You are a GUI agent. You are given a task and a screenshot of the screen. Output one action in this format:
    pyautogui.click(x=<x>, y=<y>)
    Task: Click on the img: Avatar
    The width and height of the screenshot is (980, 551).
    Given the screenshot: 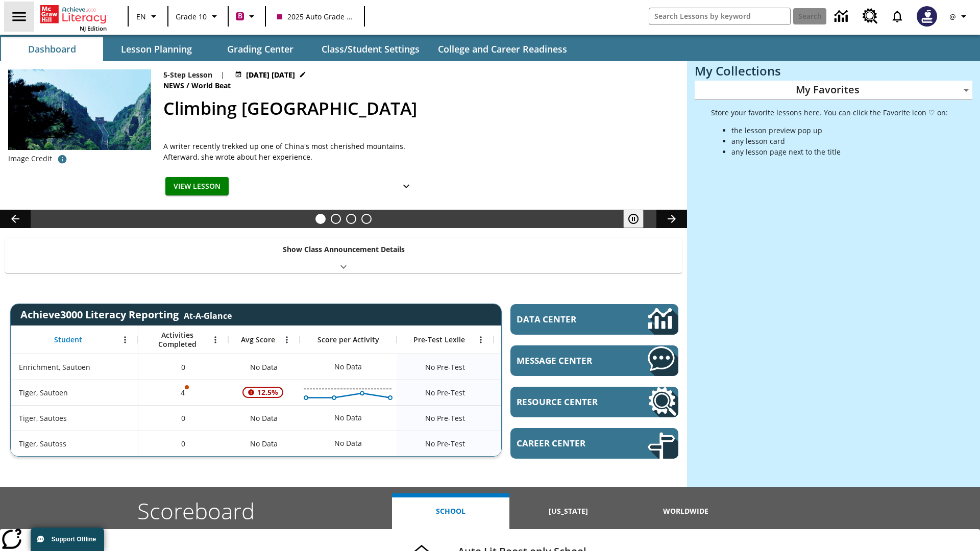 What is the action you would take?
    pyautogui.click(x=926, y=17)
    